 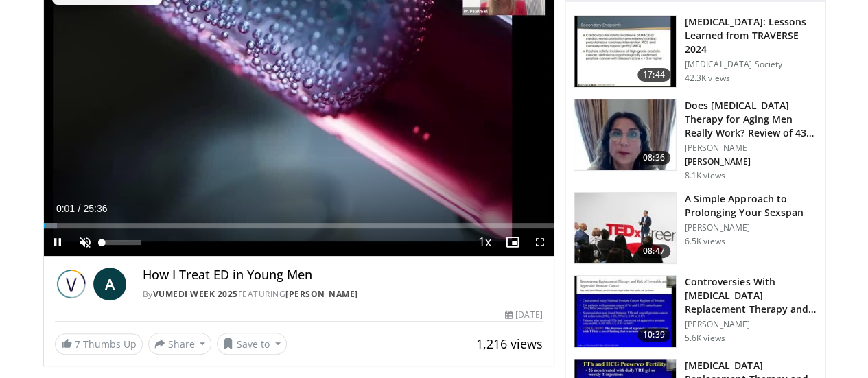 I want to click on span: A, so click(x=110, y=284).